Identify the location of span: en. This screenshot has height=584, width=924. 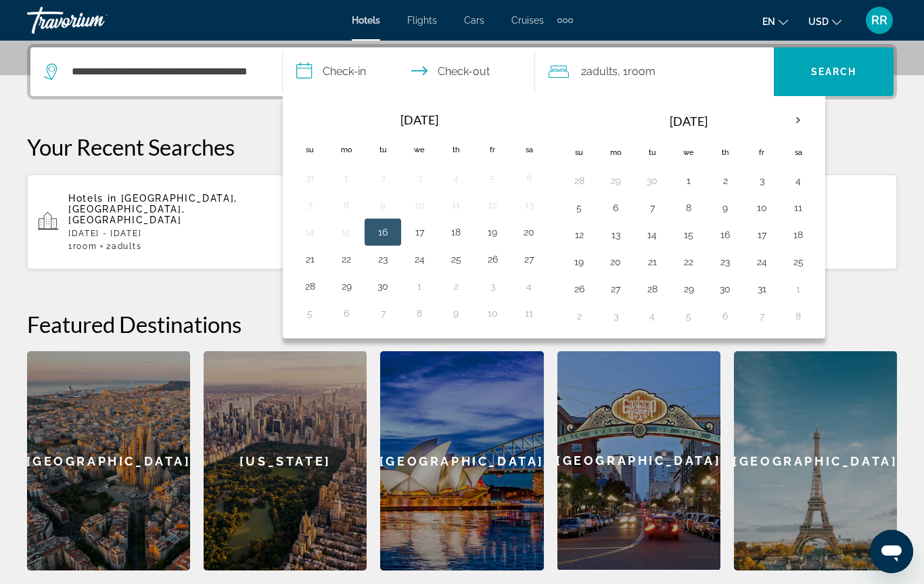
(769, 22).